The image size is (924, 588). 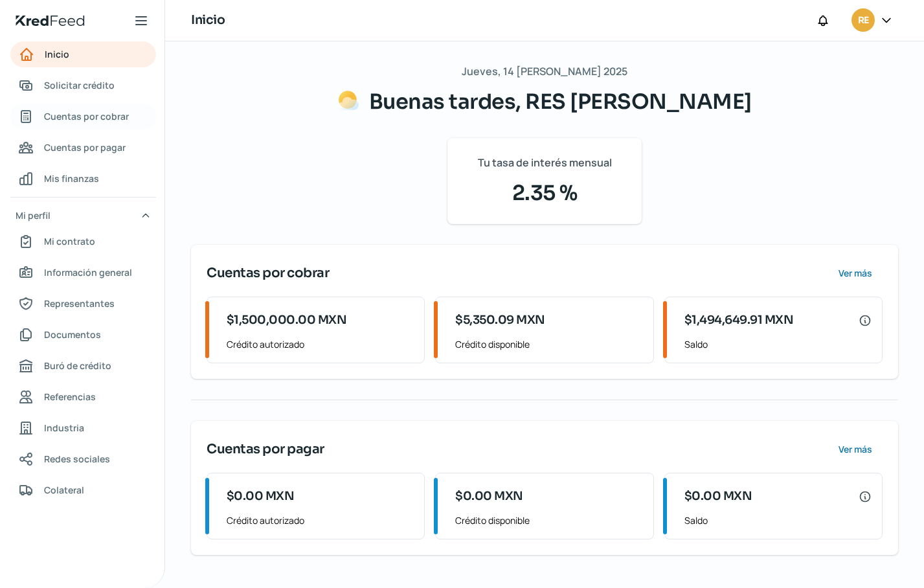 I want to click on a: Solicitar crédito, so click(x=83, y=86).